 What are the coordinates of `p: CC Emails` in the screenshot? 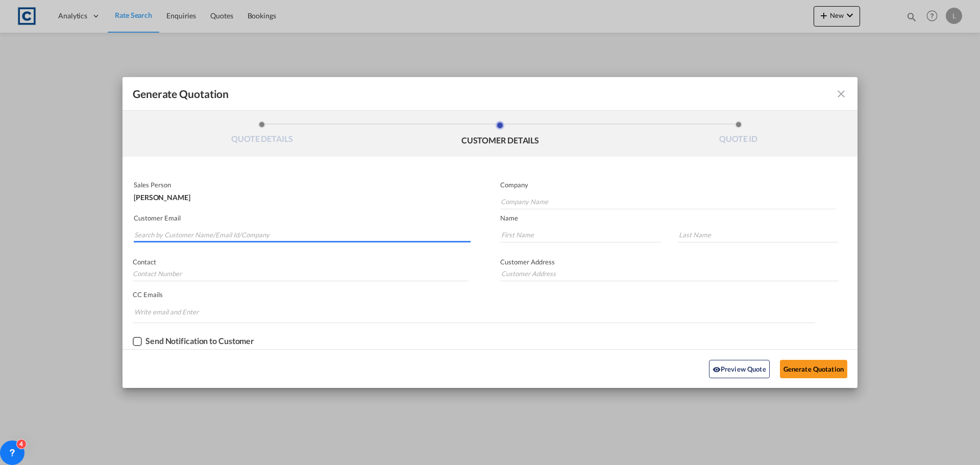 It's located at (474, 294).